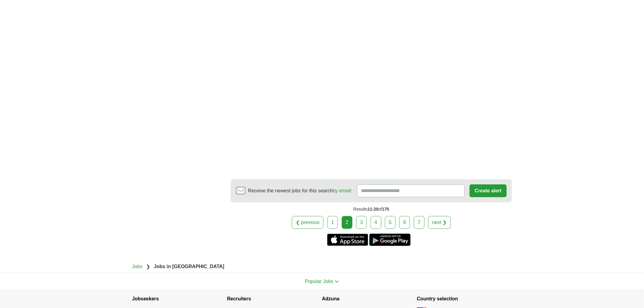  Describe the element at coordinates (342, 190) in the screenshot. I see `a: by email` at that location.